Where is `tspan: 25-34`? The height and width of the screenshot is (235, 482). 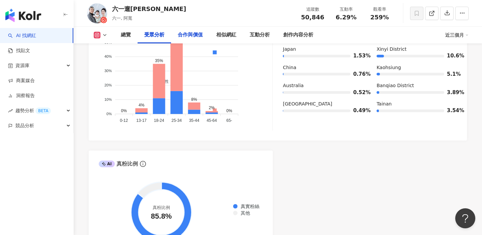 tspan: 25-34 is located at coordinates (176, 121).